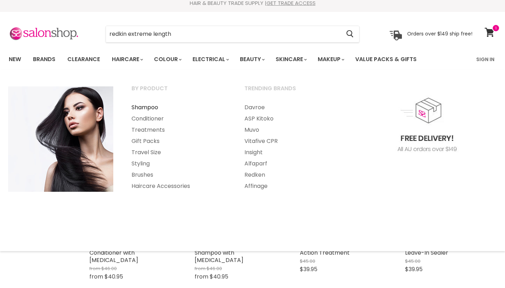  What do you see at coordinates (179, 175) in the screenshot?
I see `a: Brushes` at bounding box center [179, 175].